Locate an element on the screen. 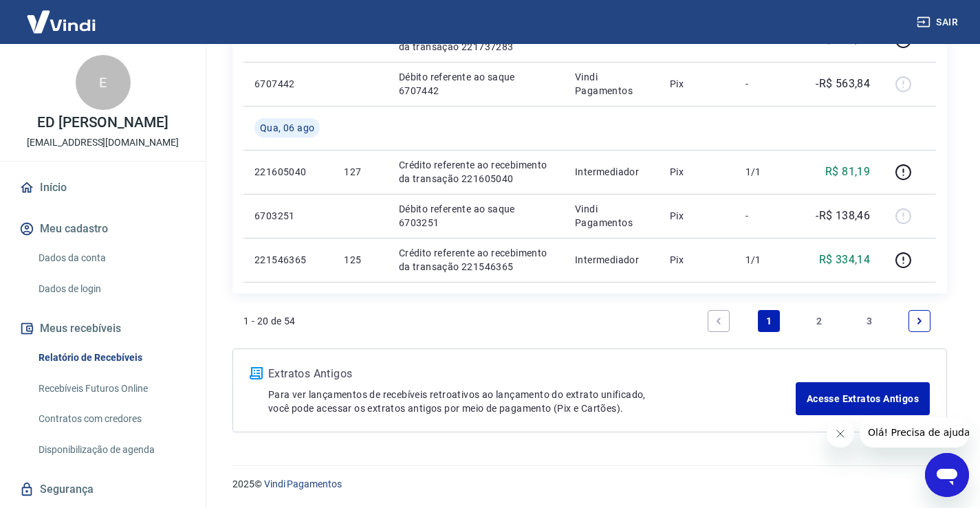 The image size is (980, 508). button: Meus recebíveis is located at coordinates (102, 329).